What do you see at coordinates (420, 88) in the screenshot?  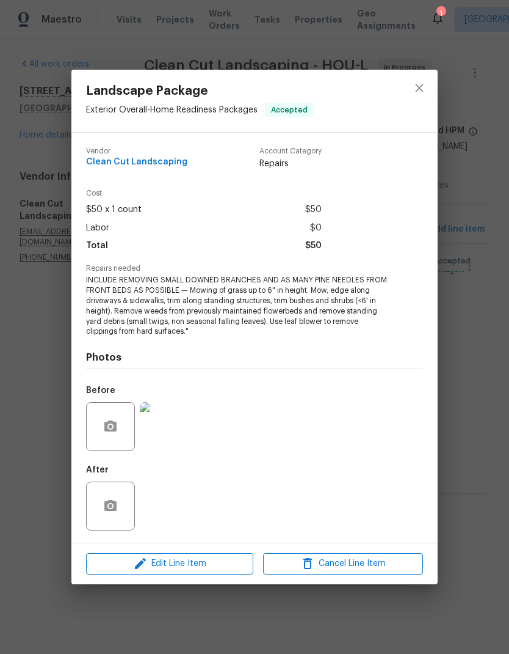 I see `button: close` at bounding box center [420, 88].